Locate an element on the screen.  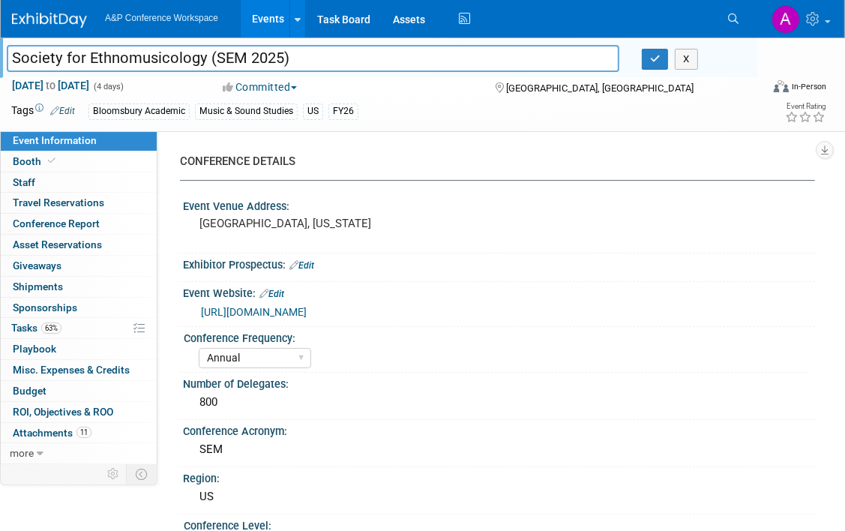
a: Shipments is located at coordinates (79, 286).